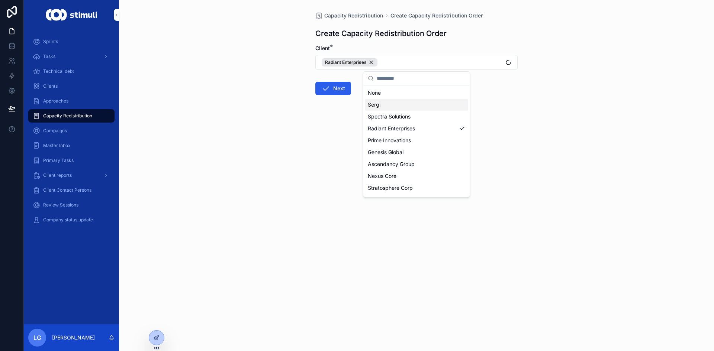 This screenshot has height=351, width=714. I want to click on span: Client Contact Persons, so click(67, 190).